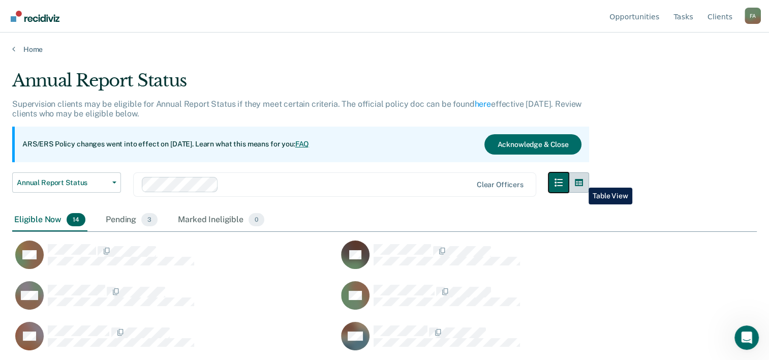 The image size is (769, 360). Describe the element at coordinates (50, 220) in the screenshot. I see `div: Eligible Now14` at that location.